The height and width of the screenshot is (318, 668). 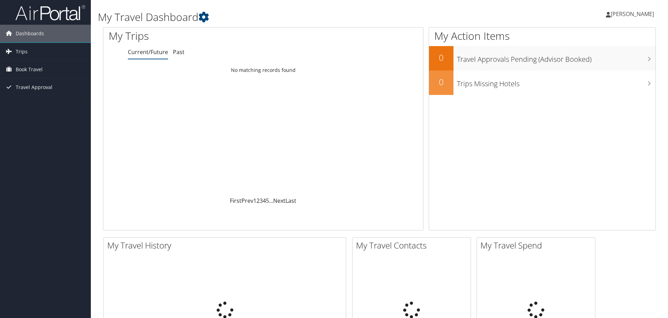 I want to click on span: Trips, so click(x=22, y=52).